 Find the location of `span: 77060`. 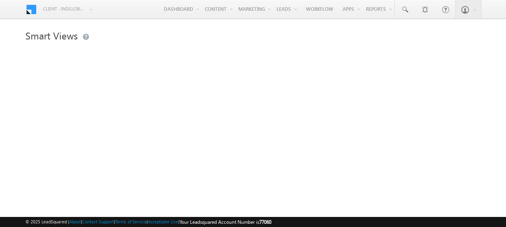

span: 77060 is located at coordinates (265, 222).